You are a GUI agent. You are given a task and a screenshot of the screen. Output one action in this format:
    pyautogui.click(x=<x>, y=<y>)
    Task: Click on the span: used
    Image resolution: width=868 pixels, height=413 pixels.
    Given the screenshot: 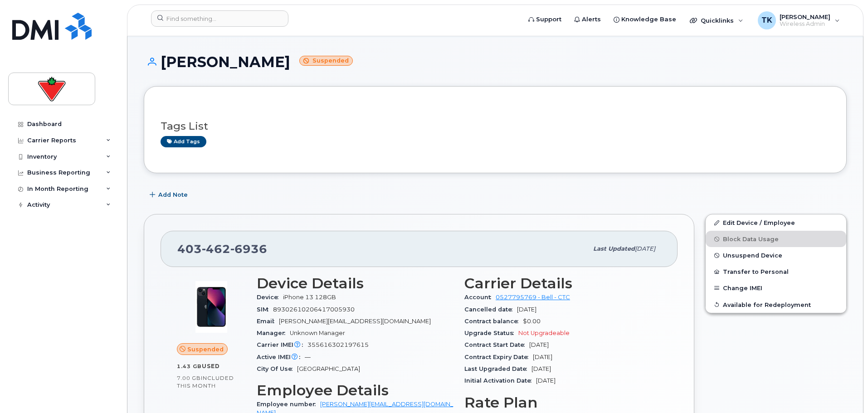 What is the action you would take?
    pyautogui.click(x=211, y=366)
    